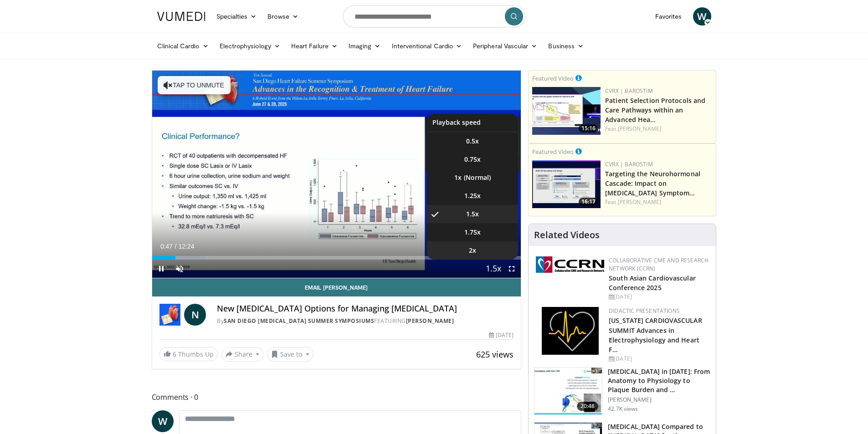 This screenshot has height=434, width=868. Describe the element at coordinates (170, 315) in the screenshot. I see `img: San Diego Heart Failure Summer Symposiums` at that location.